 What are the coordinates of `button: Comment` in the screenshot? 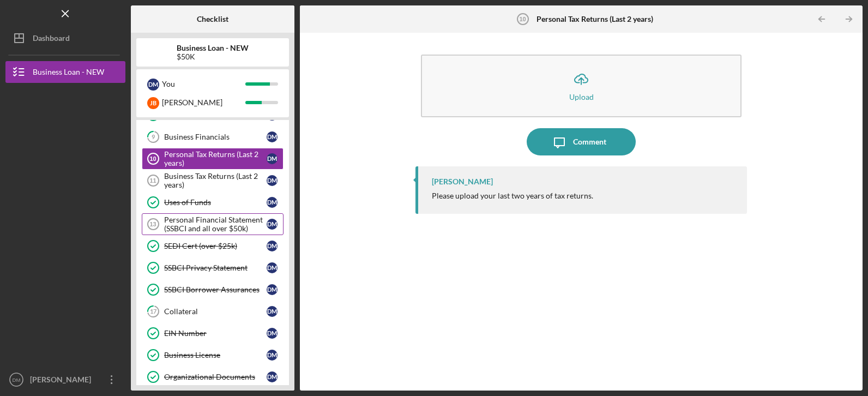 It's located at (581, 142).